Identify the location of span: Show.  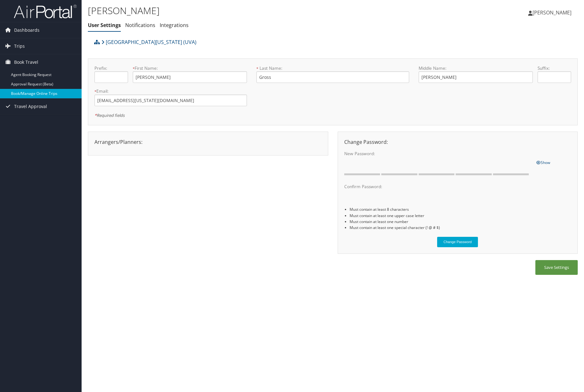
(543, 163).